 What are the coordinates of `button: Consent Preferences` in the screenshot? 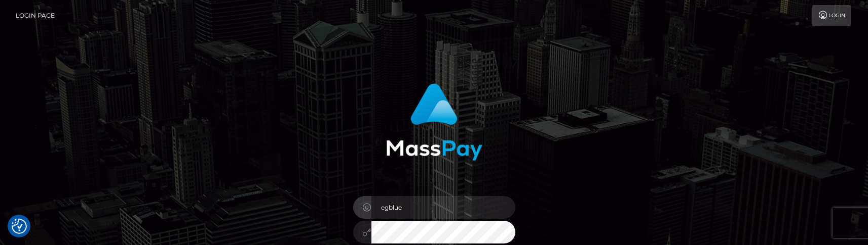 It's located at (19, 226).